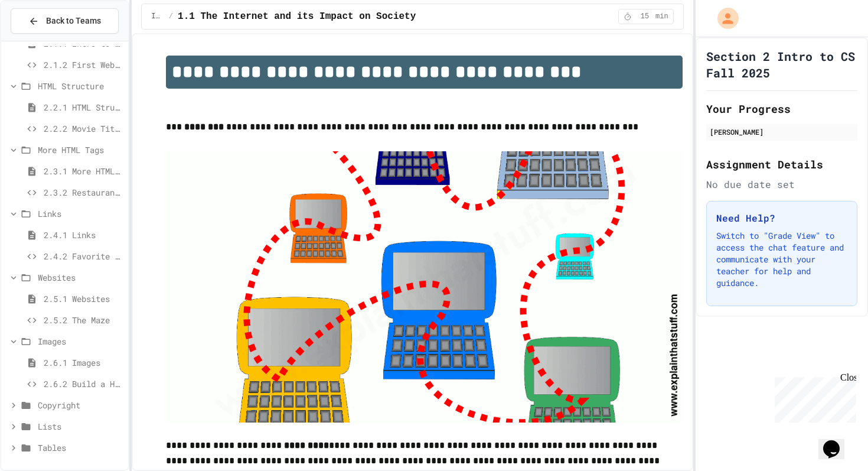 Image resolution: width=868 pixels, height=471 pixels. I want to click on span: 2.1.2 First Webpage, so click(84, 64).